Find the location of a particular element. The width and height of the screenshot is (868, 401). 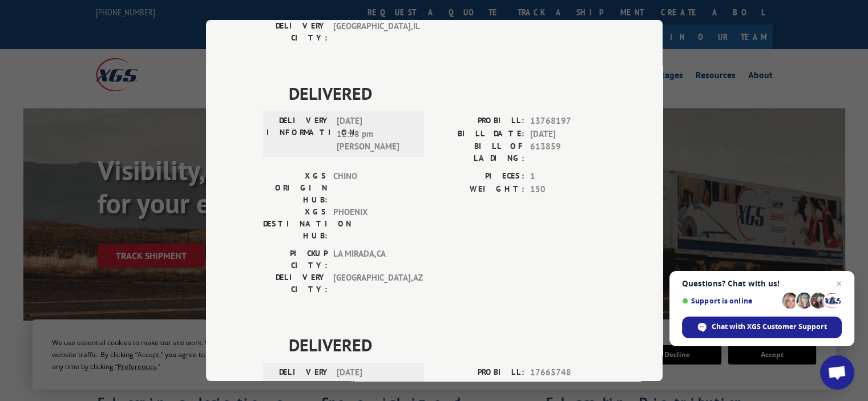

span: LA MIRADA , CA is located at coordinates (371, 260).